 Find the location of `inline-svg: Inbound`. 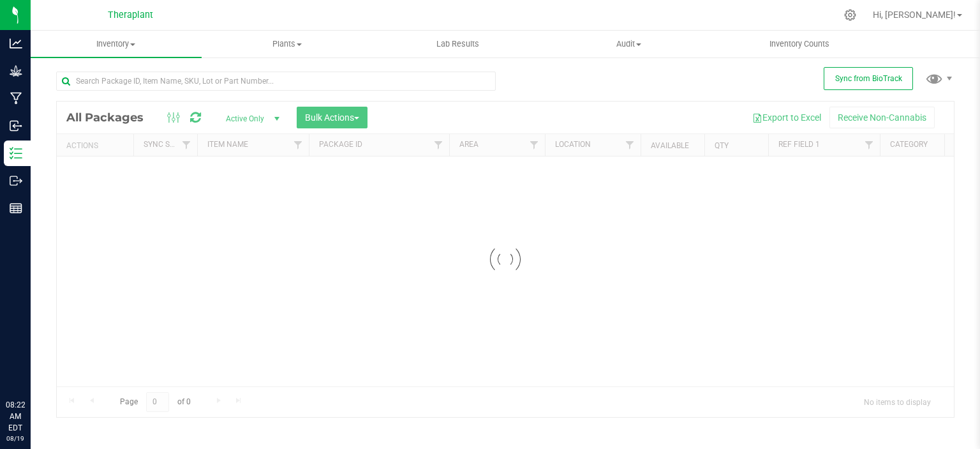

inline-svg: Inbound is located at coordinates (16, 126).